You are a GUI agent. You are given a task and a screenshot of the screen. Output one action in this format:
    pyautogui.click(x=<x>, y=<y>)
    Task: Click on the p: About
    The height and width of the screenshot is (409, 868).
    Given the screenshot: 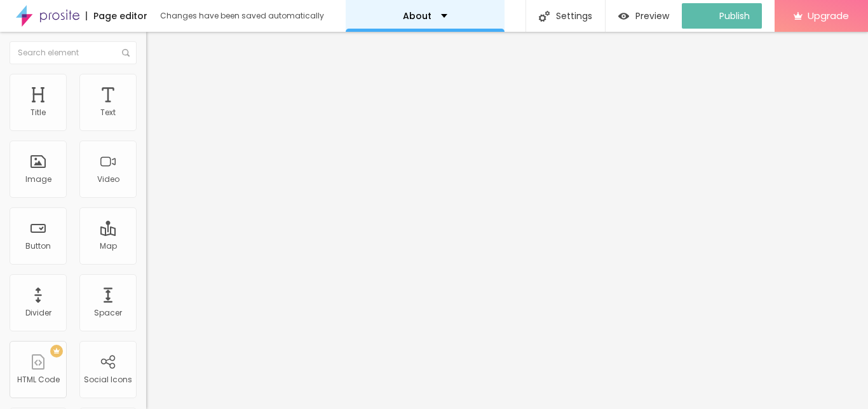 What is the action you would take?
    pyautogui.click(x=417, y=16)
    